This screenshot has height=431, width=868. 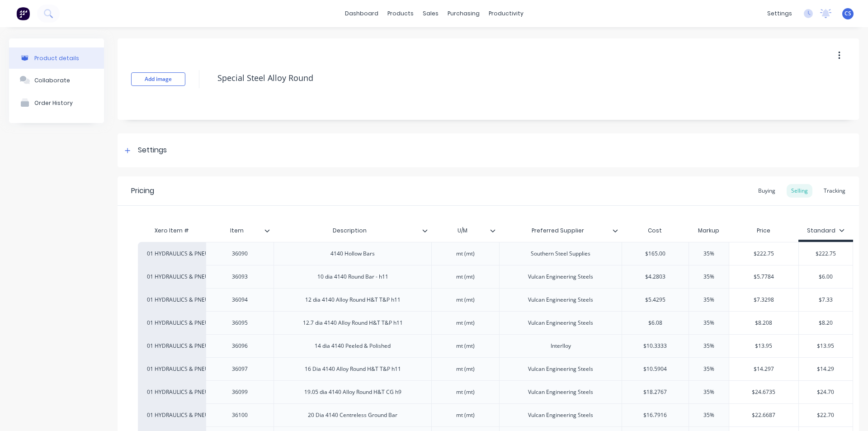 What do you see at coordinates (431, 14) in the screenshot?
I see `div: sales` at bounding box center [431, 14].